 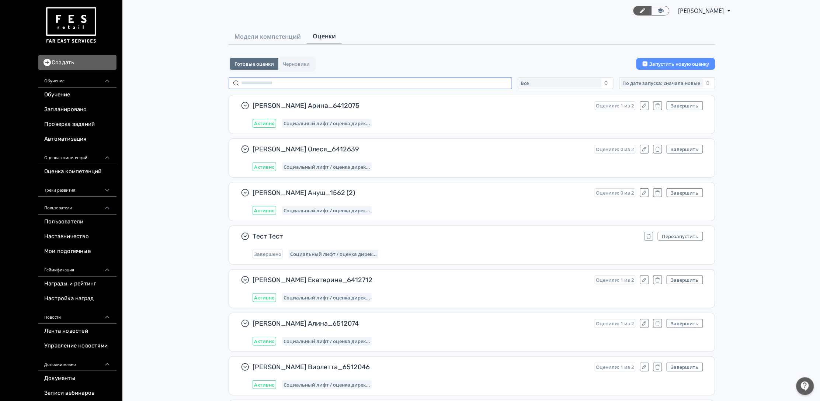 What do you see at coordinates (77, 284) in the screenshot?
I see `a: Награды и рейтинг` at bounding box center [77, 284].